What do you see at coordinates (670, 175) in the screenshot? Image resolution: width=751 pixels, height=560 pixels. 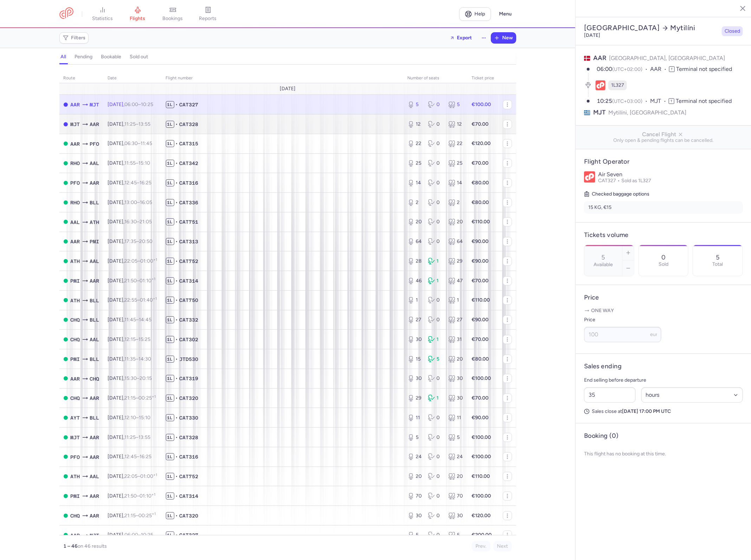 I see `p: Air Seven` at bounding box center [670, 175].